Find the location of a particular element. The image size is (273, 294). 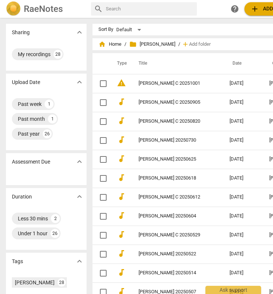

p: Assessment Due is located at coordinates (31, 162).